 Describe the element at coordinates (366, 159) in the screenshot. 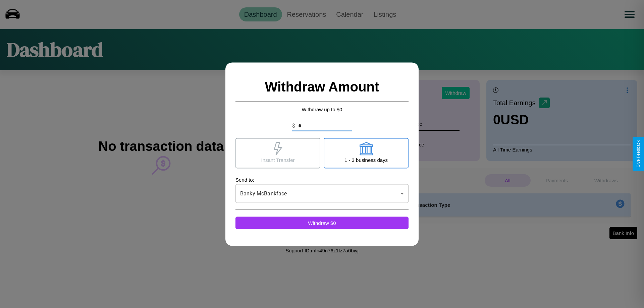

I see `p: 1 - 3 business days` at that location.